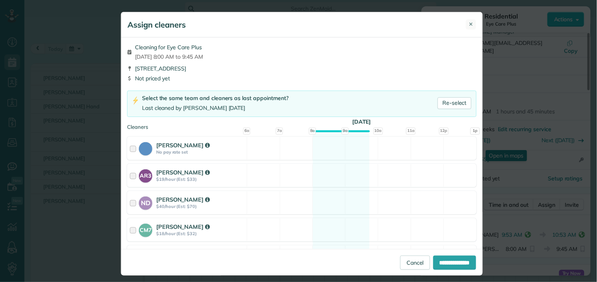 The image size is (597, 282). I want to click on div: Select the same team and cleaners as last appointment?, so click(215, 98).